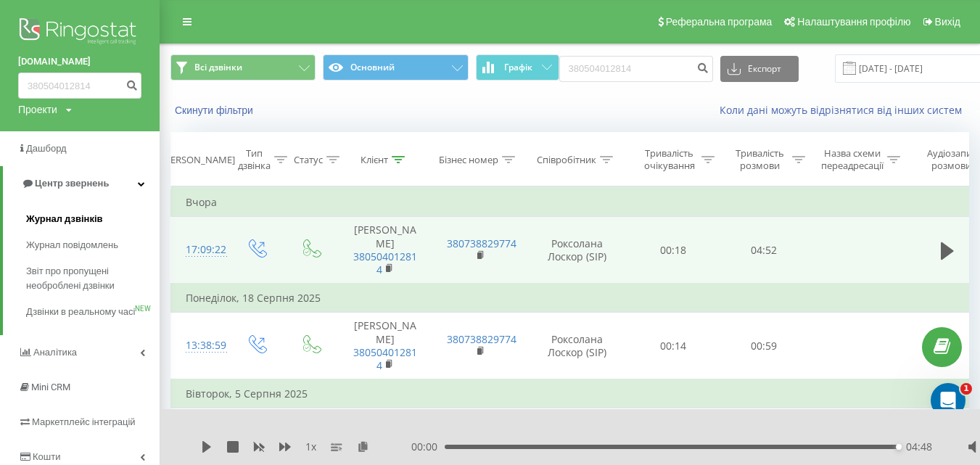  I want to click on div: 13:38:59, so click(200, 346).